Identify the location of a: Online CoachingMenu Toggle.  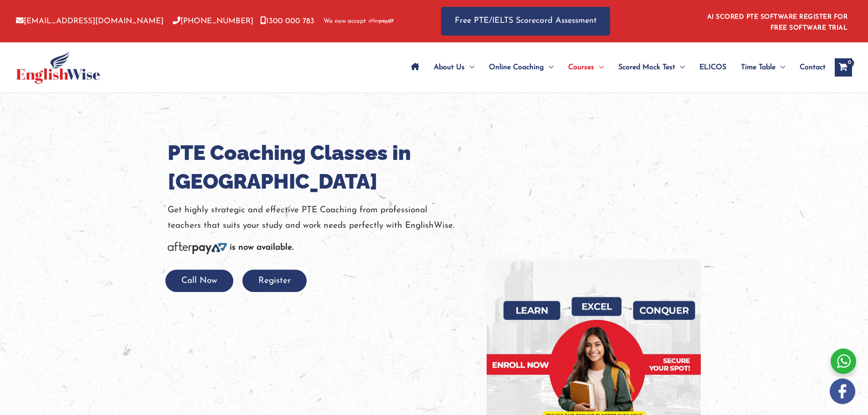
(521, 67).